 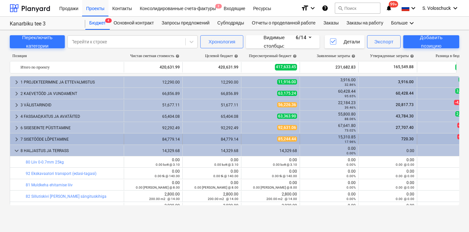 I want to click on div: 67,641.80, so click(x=329, y=128).